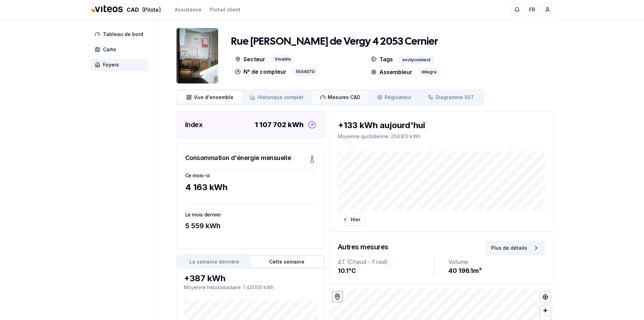 Image resolution: width=644 pixels, height=320 pixels. I want to click on span: Régulateur, so click(398, 97).